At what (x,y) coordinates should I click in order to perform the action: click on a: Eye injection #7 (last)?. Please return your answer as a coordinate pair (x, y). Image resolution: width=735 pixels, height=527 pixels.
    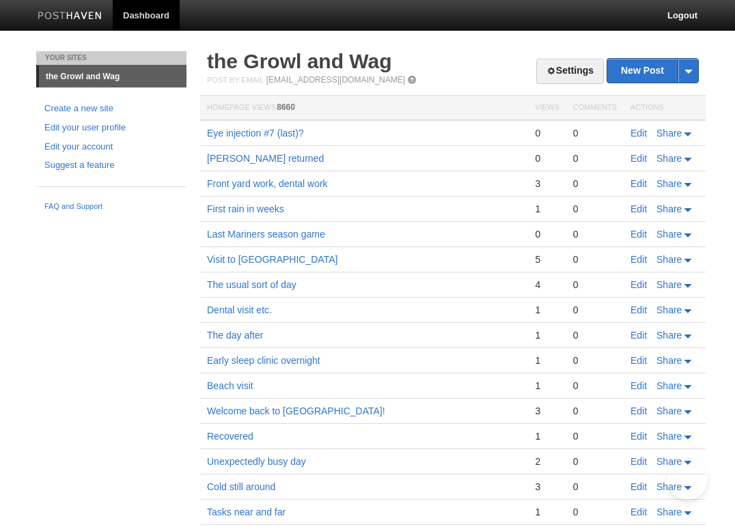
    Looking at the image, I should click on (255, 133).